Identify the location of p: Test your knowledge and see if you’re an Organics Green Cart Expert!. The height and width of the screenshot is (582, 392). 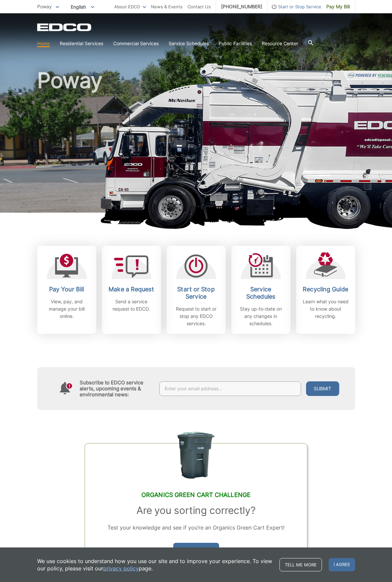
(196, 527).